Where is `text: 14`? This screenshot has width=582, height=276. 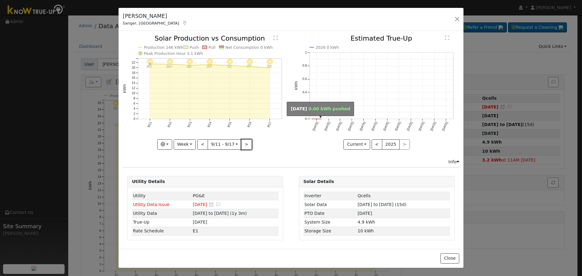
text: 14 is located at coordinates (134, 83).